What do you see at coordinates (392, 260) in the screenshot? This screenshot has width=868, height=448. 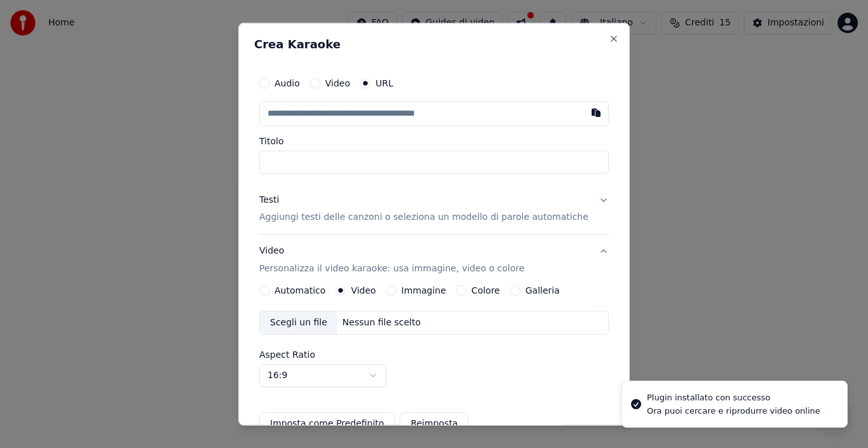 I see `div: Video` at bounding box center [392, 260].